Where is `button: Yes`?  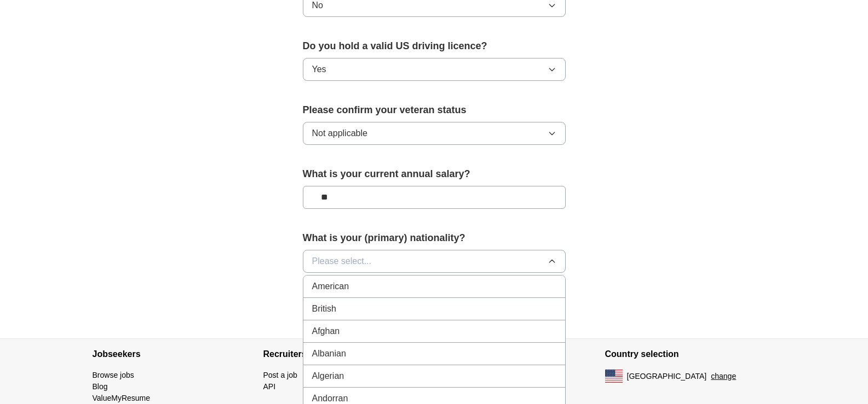
button: Yes is located at coordinates (434, 69).